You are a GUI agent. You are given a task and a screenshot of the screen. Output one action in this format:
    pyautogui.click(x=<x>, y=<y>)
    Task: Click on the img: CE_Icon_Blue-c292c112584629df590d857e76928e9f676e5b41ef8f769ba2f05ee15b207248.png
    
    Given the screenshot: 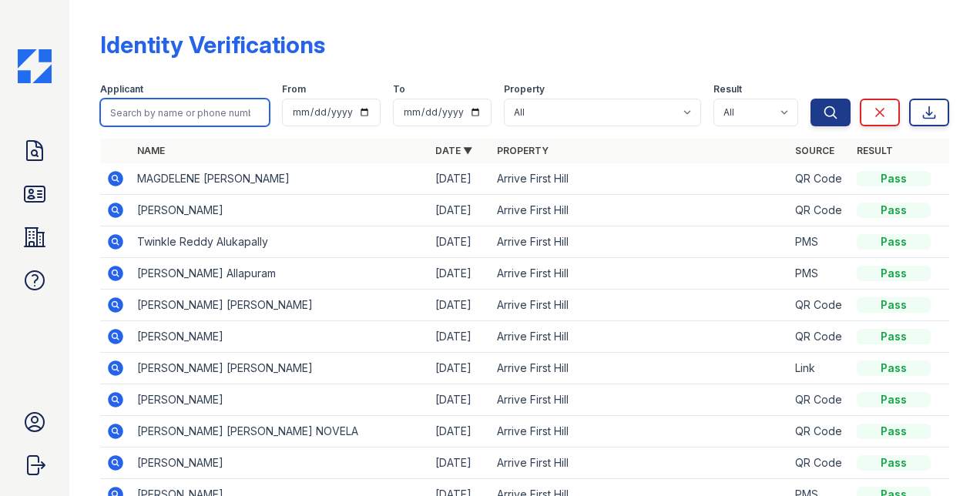 What is the action you would take?
    pyautogui.click(x=35, y=67)
    